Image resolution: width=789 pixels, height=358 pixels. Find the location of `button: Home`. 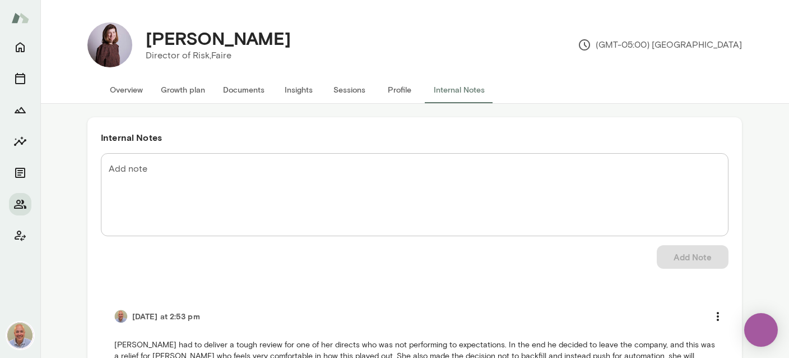

button: Home is located at coordinates (20, 47).